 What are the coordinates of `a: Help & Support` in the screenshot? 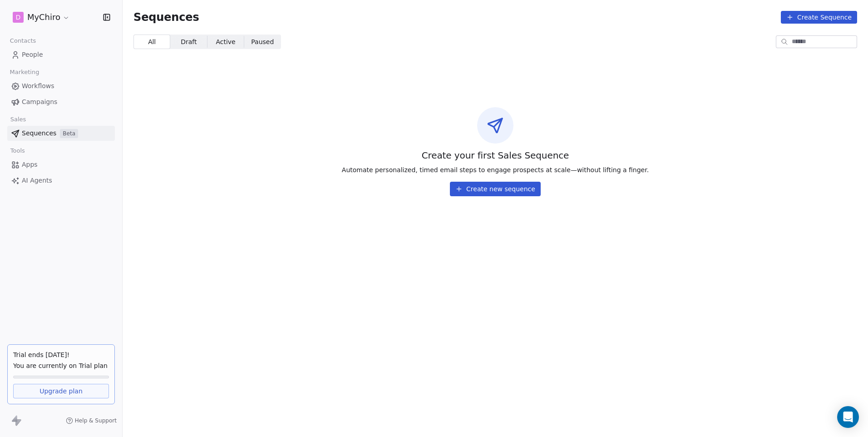 It's located at (91, 421).